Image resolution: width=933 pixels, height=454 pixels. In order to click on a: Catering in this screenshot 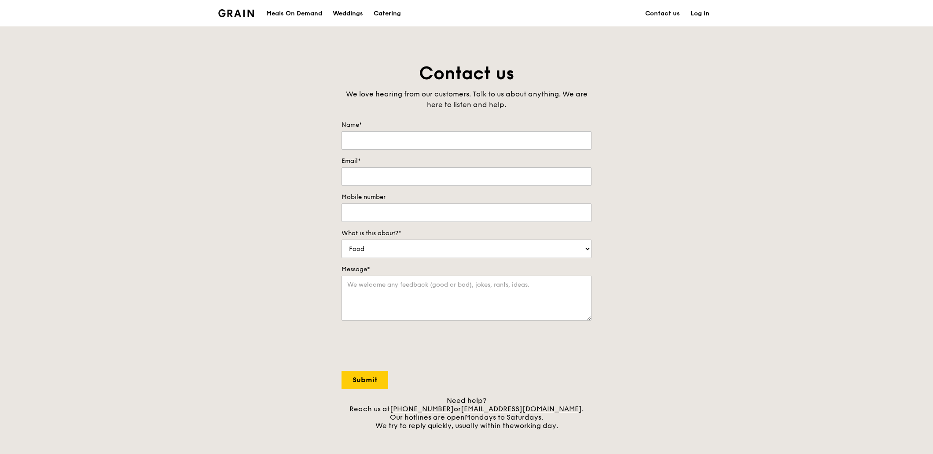, I will do `click(387, 14)`.